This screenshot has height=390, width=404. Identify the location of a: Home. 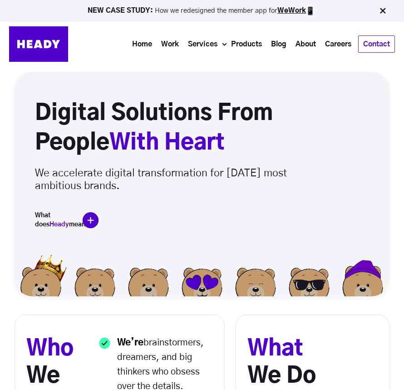
(142, 44).